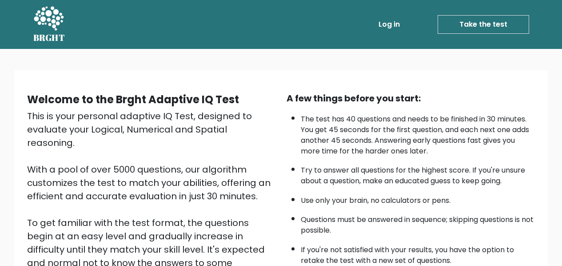 This screenshot has height=266, width=562. I want to click on h5: BRGHT, so click(49, 38).